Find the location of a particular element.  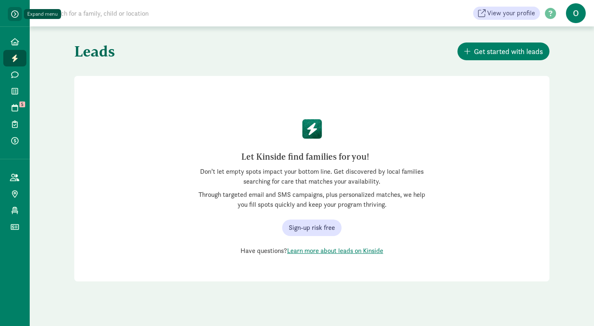

button: Sign-up risk free is located at coordinates (312, 228).